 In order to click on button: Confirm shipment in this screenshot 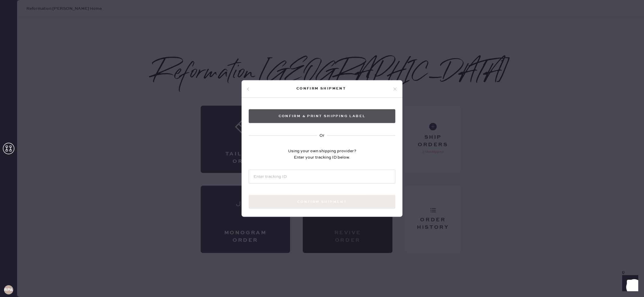, I will do `click(322, 202)`.